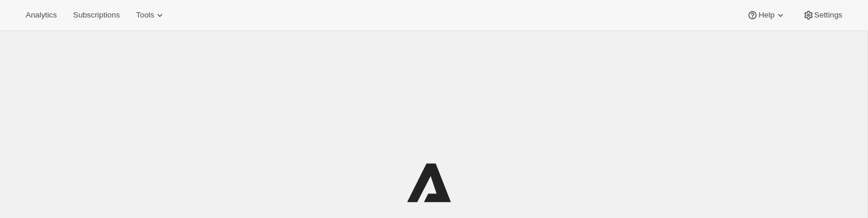  I want to click on button: Analytics, so click(41, 15).